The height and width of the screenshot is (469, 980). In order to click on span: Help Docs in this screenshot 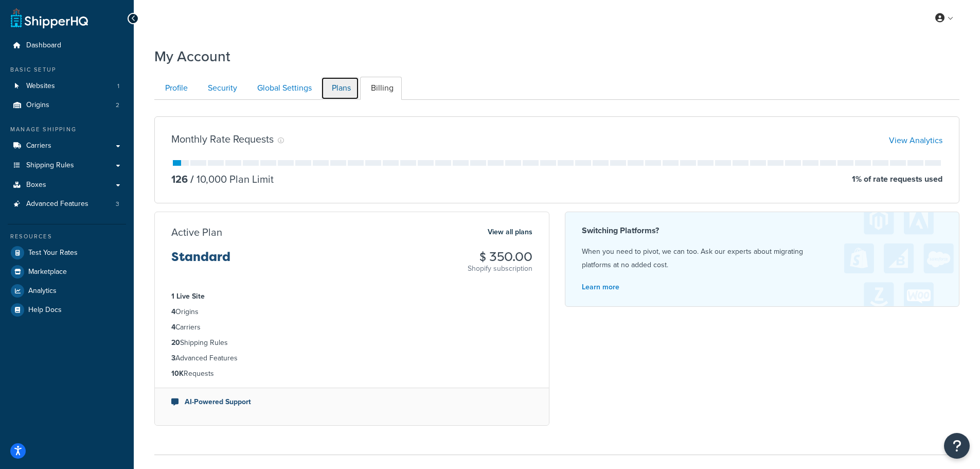, I will do `click(45, 310)`.